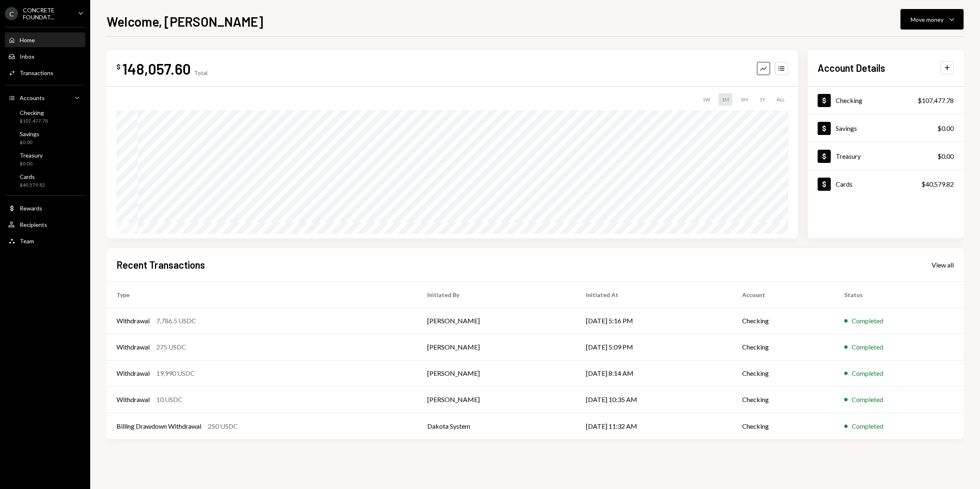  Describe the element at coordinates (654, 294) in the screenshot. I see `th: Initiated At` at that location.